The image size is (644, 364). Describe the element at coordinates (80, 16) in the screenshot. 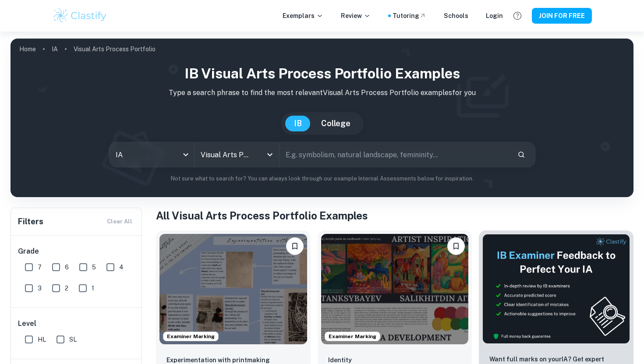

I see `img: Clastify logo` at that location.